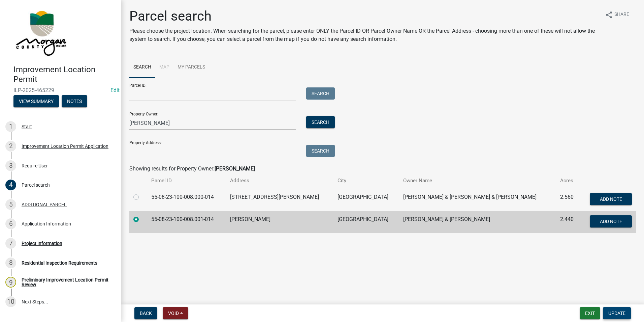 Image resolution: width=644 pixels, height=322 pixels. Describe the element at coordinates (11, 185) in the screenshot. I see `div: 4` at that location.